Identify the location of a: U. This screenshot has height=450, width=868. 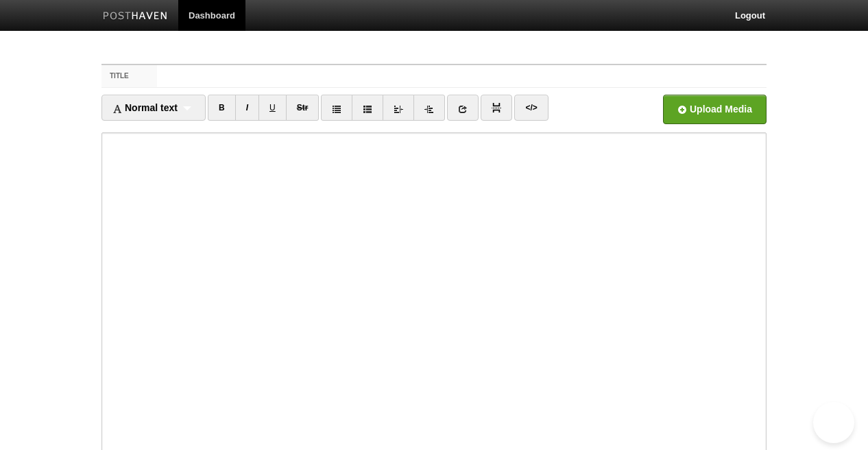
(272, 108).